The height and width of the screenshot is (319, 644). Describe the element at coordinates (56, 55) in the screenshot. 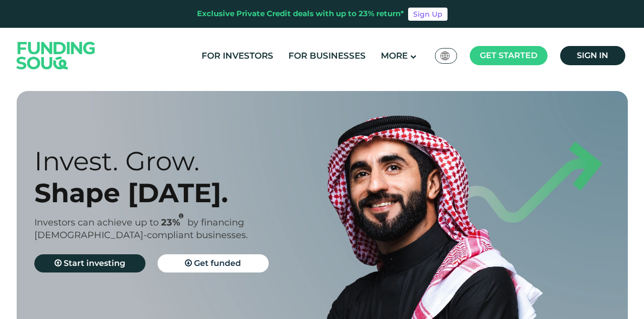

I see `img: Logo` at that location.